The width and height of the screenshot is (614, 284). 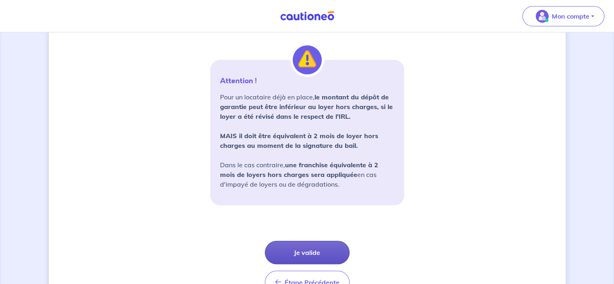 What do you see at coordinates (307, 252) in the screenshot?
I see `button: Je valide` at bounding box center [307, 252].